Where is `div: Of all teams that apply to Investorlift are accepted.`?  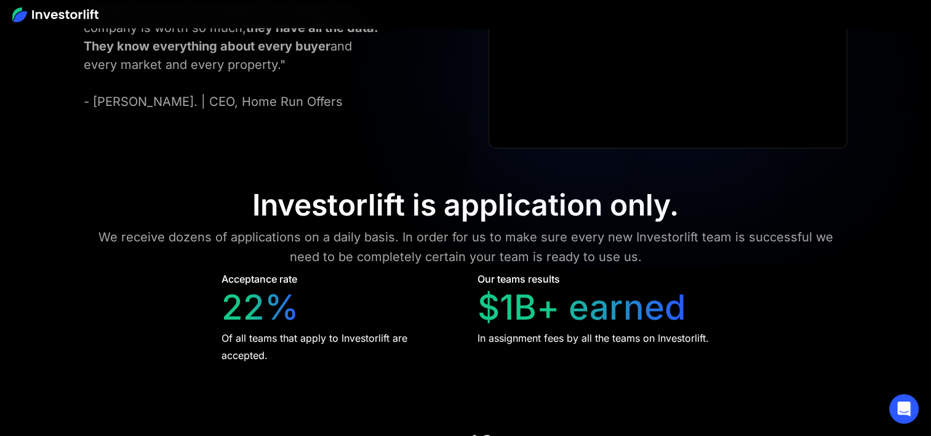
div: Of all teams that apply to Investorlift are accepted. is located at coordinates (338, 346).